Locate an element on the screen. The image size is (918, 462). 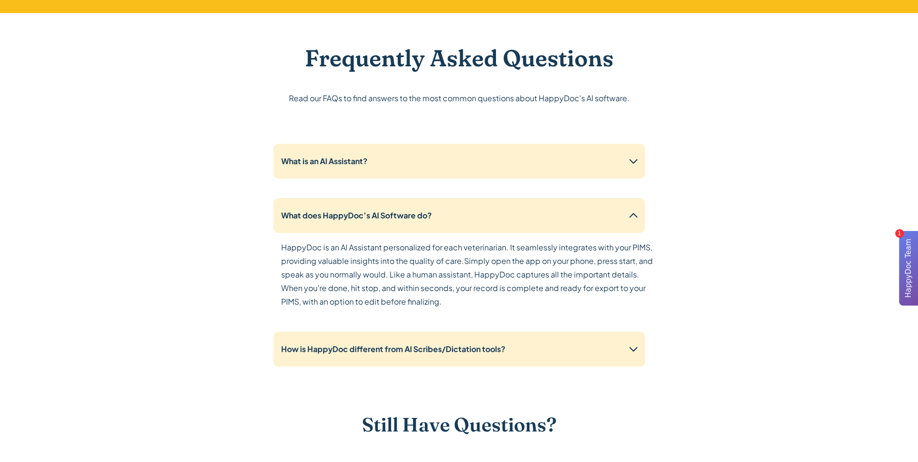
p: HappyDoc is an AI Assistant personalized for each veterinarian. It seamlessly integrates with you... is located at coordinates (467, 274).